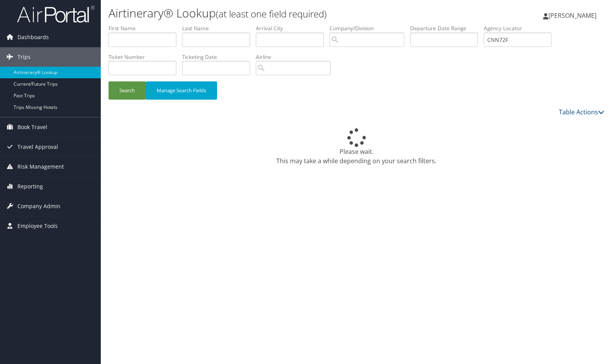 The image size is (612, 364). What do you see at coordinates (38, 226) in the screenshot?
I see `span: Employee Tools` at bounding box center [38, 226].